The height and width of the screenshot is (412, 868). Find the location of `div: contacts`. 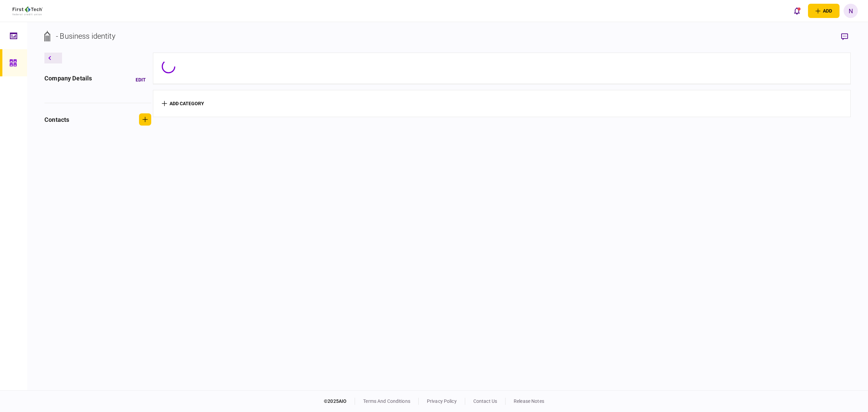

div: contacts is located at coordinates (57, 119).